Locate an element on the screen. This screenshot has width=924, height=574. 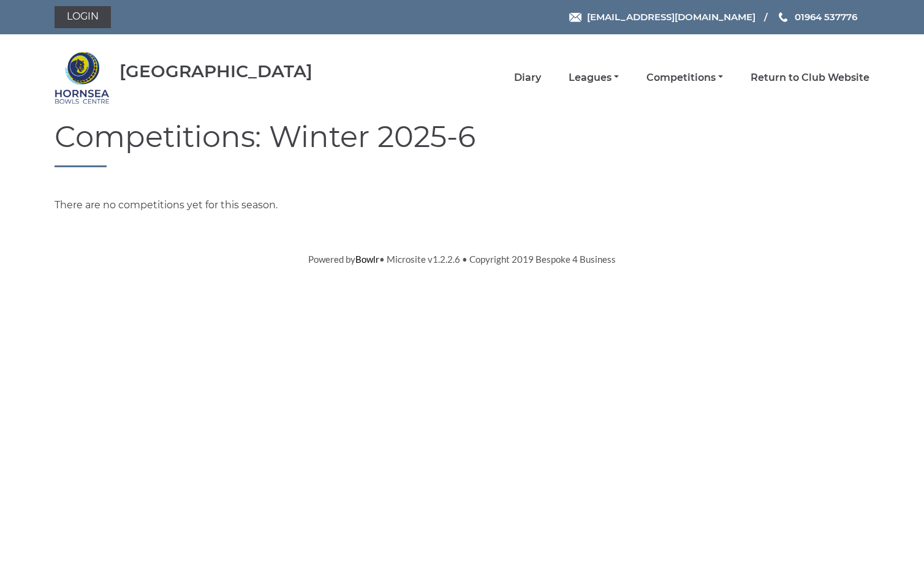
span: Powered by • Microsite v1.2.2.6 • Copyright 2019 Bespoke 4 Business is located at coordinates (462, 259).